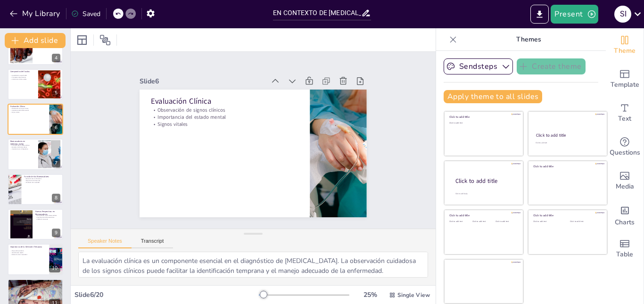 Image resolution: width=644 pixels, height=304 pixels. What do you see at coordinates (370, 294) in the screenshot?
I see `div: 25 %` at bounding box center [370, 294].